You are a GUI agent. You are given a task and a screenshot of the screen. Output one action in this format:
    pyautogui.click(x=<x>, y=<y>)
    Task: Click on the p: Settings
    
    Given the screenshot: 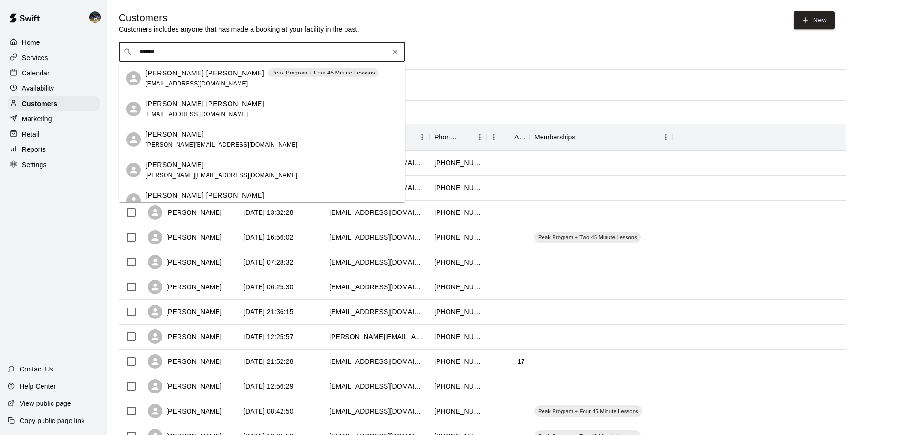 What is the action you would take?
    pyautogui.click(x=34, y=165)
    